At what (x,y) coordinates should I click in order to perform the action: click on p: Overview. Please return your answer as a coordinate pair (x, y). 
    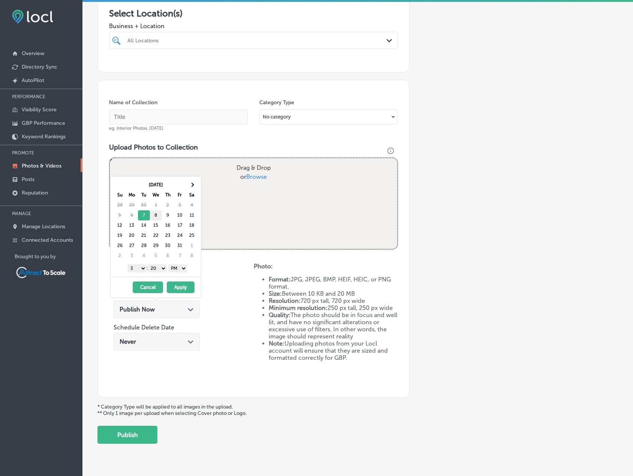
    Looking at the image, I should click on (33, 53).